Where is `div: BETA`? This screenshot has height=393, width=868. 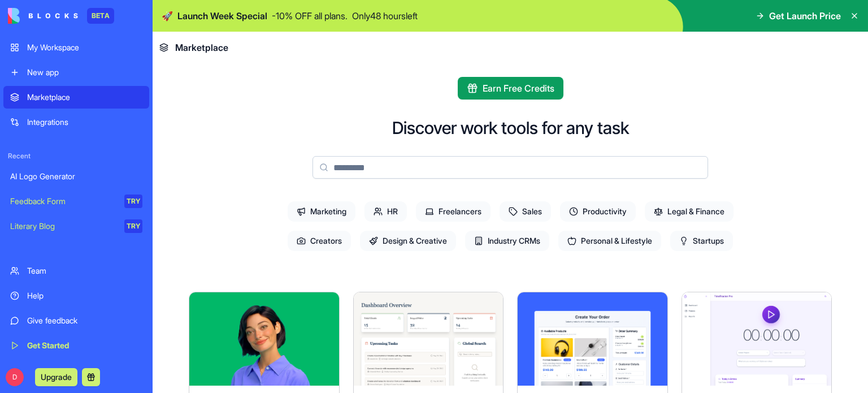
div: BETA is located at coordinates (100, 16).